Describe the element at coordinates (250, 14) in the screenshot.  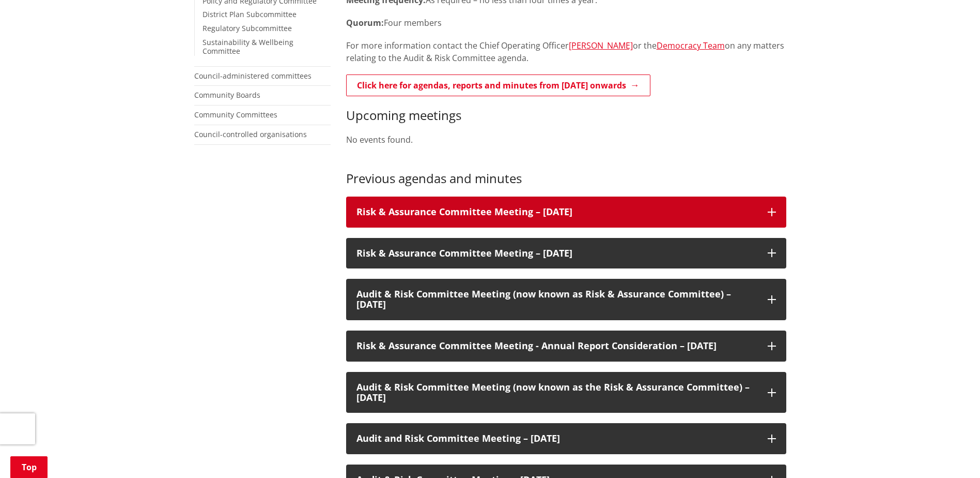
I see `a: District Plan Subcommittee` at that location.